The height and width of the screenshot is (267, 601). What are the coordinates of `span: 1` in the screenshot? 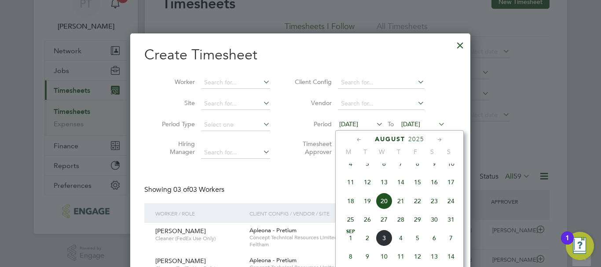 It's located at (351, 238).